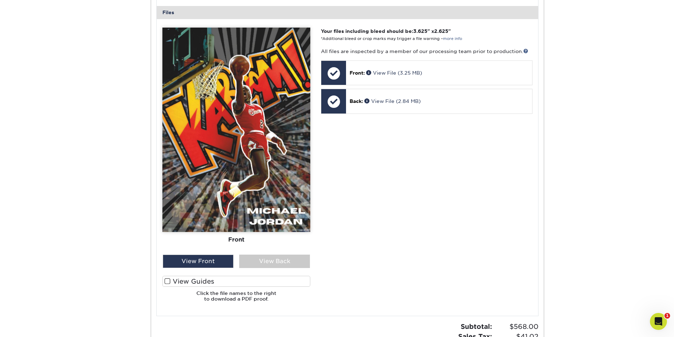 The width and height of the screenshot is (674, 337). What do you see at coordinates (386, 31) in the screenshot?
I see `strong: Your files including bleed should be: " x "` at bounding box center [386, 31].